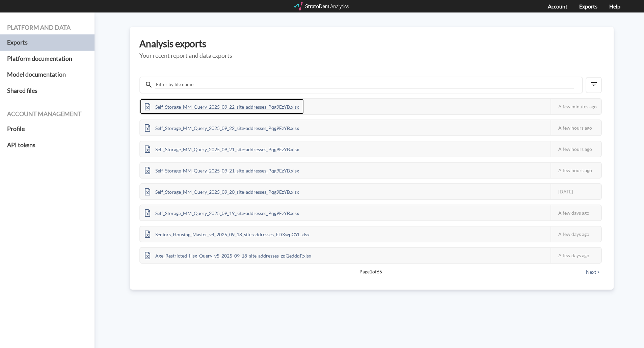 The image size is (644, 348). What do you see at coordinates (48, 114) in the screenshot?
I see `h4: Account management` at bounding box center [48, 114].